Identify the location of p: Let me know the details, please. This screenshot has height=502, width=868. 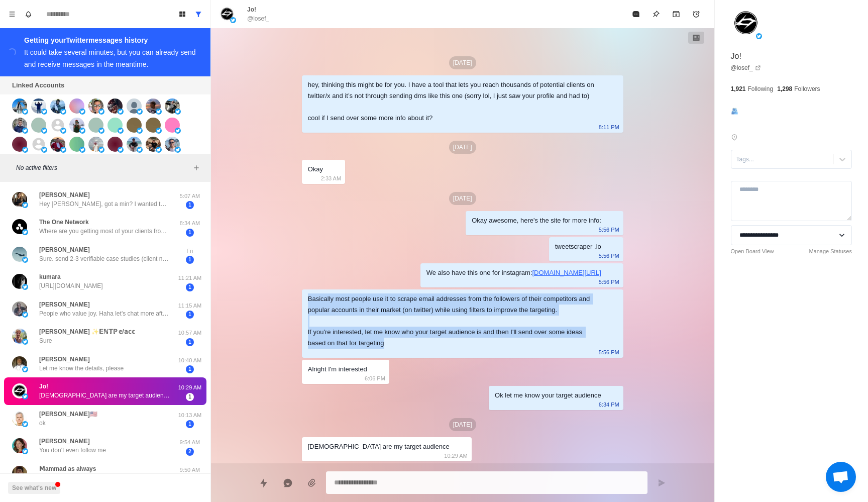
(82, 368).